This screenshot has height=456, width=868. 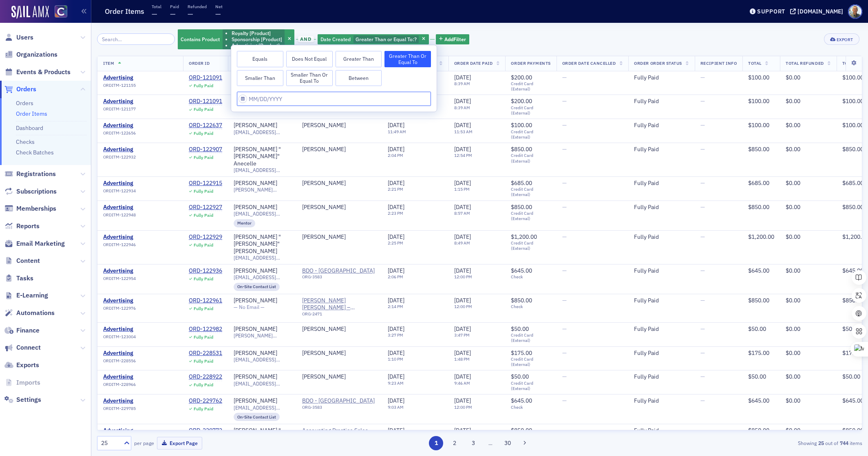 I want to click on li: Sponsorship [Product], so click(x=257, y=39).